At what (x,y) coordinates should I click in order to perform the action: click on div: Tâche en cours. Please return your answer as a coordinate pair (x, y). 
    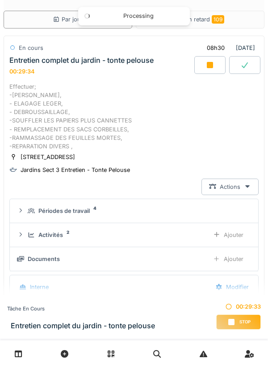
    Looking at the image, I should click on (81, 309).